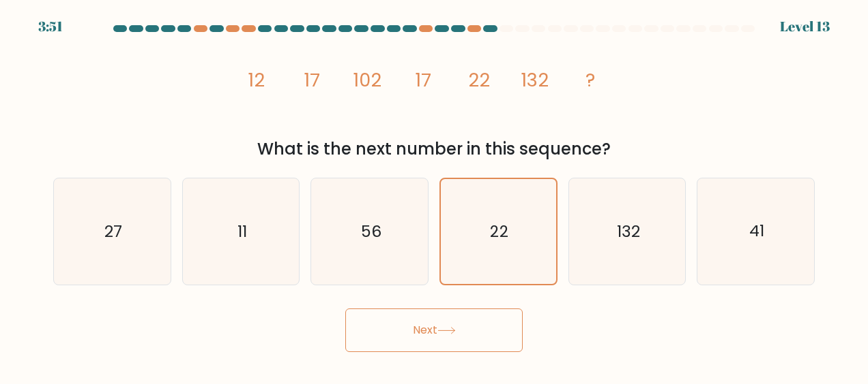 The image size is (868, 384). Describe the element at coordinates (434, 149) in the screenshot. I see `div: What is the next number in this sequence?` at that location.